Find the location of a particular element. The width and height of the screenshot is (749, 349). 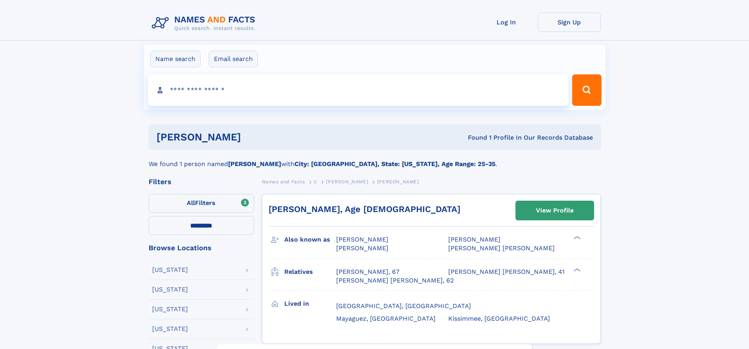

button: Search Button is located at coordinates (587, 90).